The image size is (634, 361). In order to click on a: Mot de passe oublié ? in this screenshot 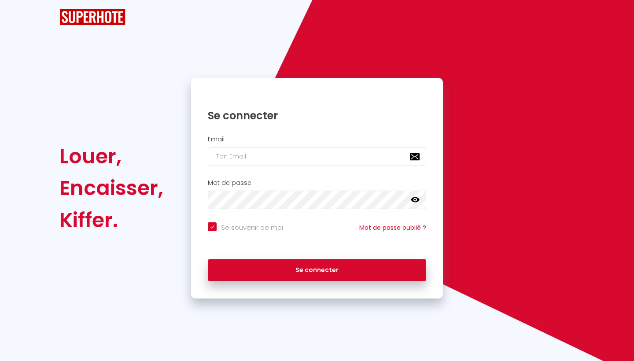, I will do `click(393, 228)`.